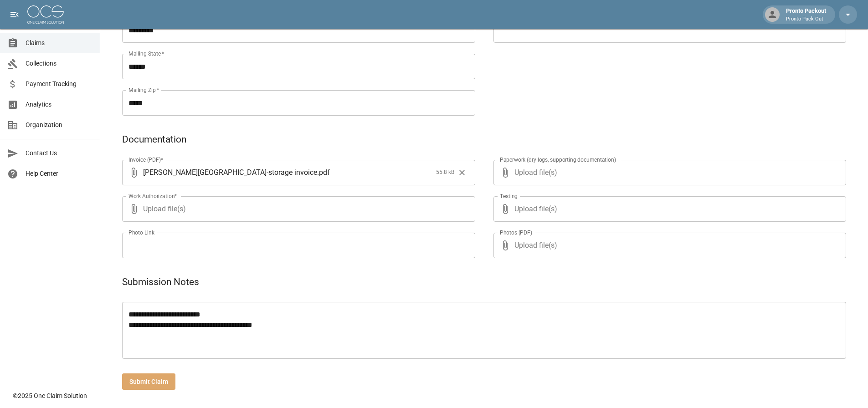  Describe the element at coordinates (445, 172) in the screenshot. I see `span: 55.8 kB` at that location.